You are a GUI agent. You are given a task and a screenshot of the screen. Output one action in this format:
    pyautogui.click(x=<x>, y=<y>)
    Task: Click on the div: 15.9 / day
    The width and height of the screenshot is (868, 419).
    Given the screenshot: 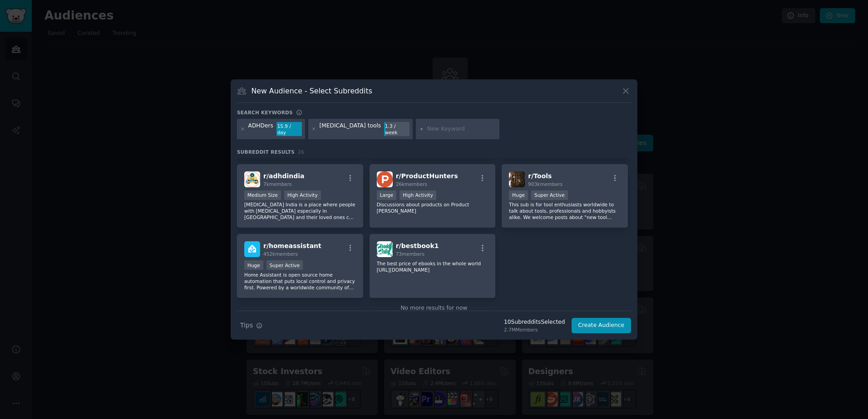 What is the action you would take?
    pyautogui.click(x=289, y=129)
    